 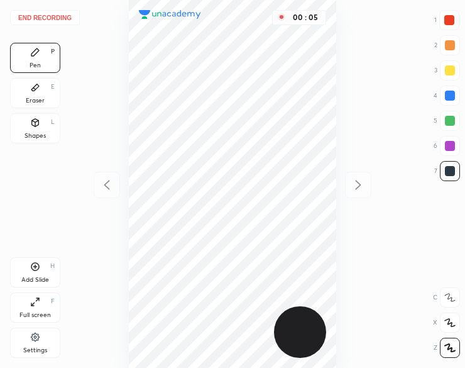 What do you see at coordinates (45, 18) in the screenshot?
I see `button: End recording` at bounding box center [45, 18].